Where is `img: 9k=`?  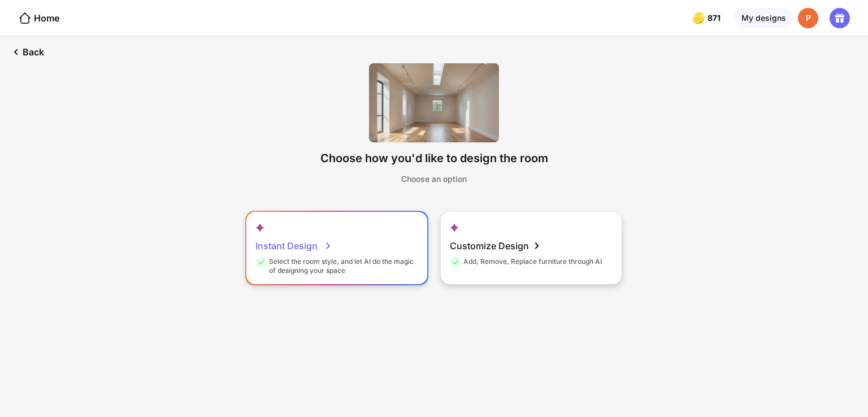 img: 9k= is located at coordinates (434, 103).